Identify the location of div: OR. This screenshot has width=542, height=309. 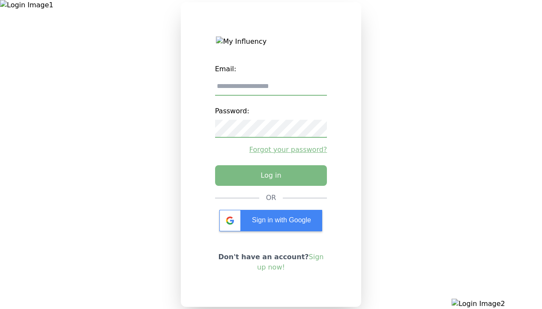
(271, 198).